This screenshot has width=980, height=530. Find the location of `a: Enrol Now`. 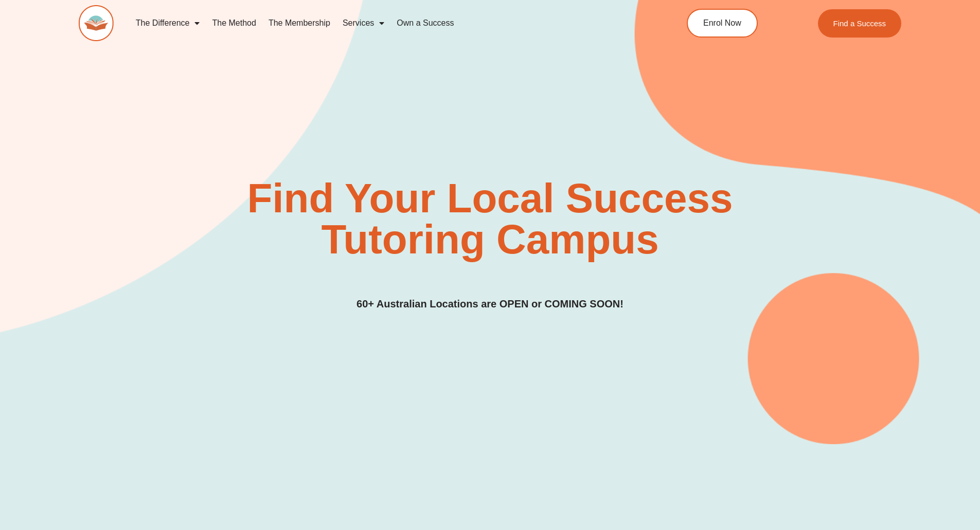

a: Enrol Now is located at coordinates (722, 23).